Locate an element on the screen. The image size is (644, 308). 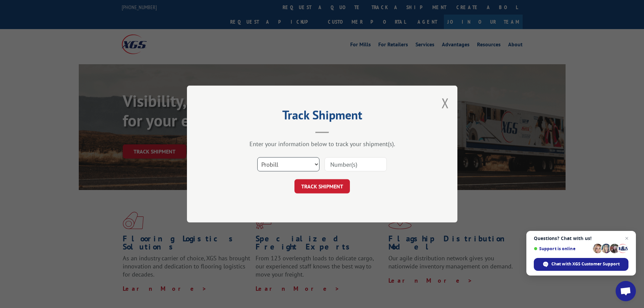
button: Close modal is located at coordinates (445, 103).